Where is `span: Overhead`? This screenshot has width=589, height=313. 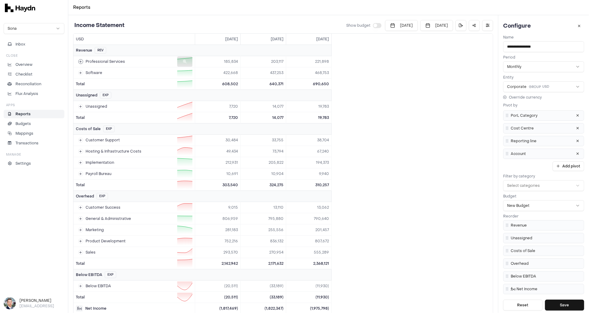
span: Overhead is located at coordinates (519, 264).